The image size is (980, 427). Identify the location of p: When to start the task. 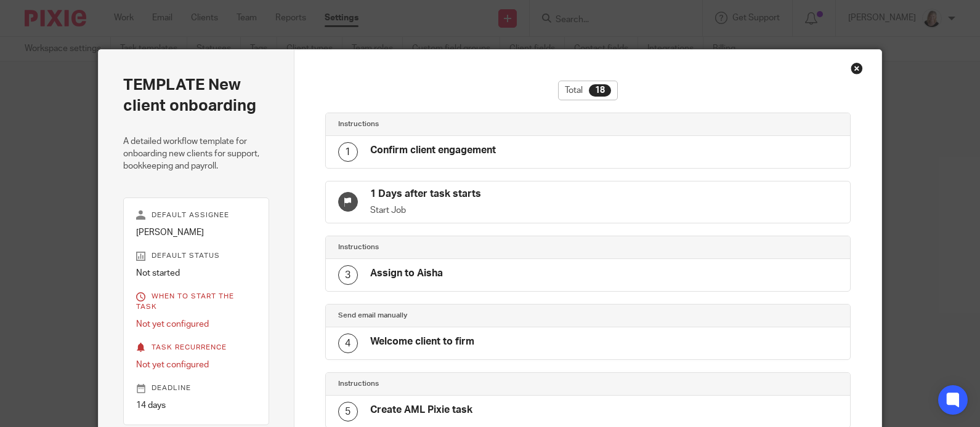
(196, 302).